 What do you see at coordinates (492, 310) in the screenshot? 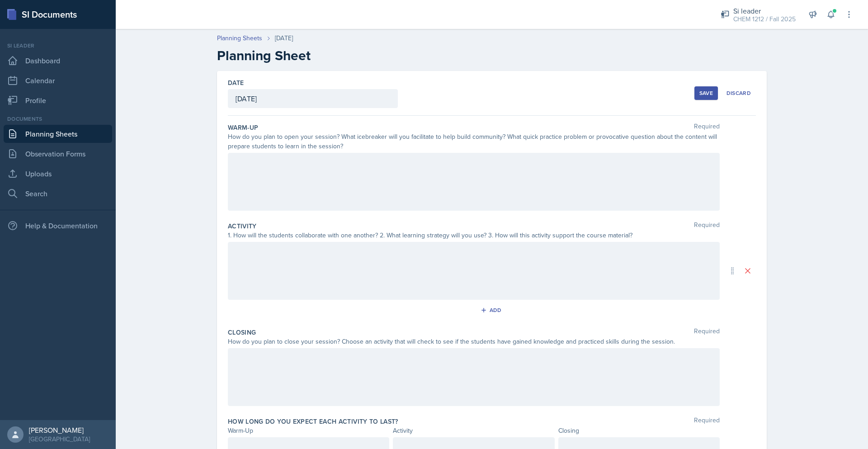
I see `div: Add` at bounding box center [492, 310].